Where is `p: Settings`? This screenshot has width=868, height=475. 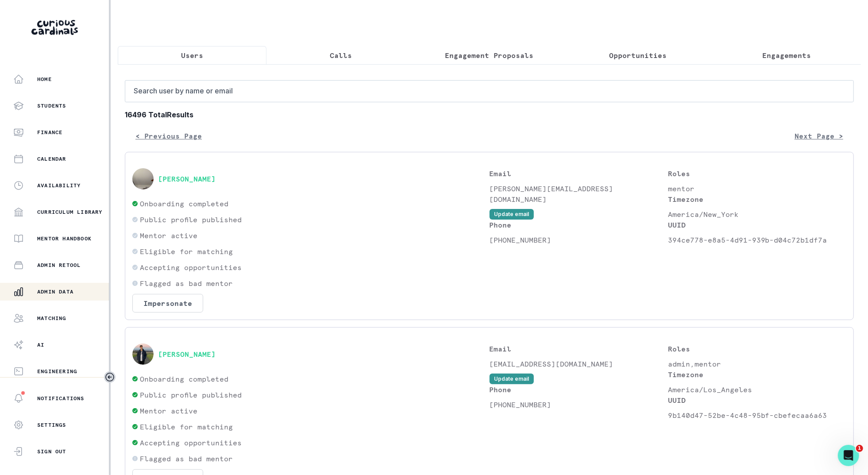
p: Settings is located at coordinates (52, 425).